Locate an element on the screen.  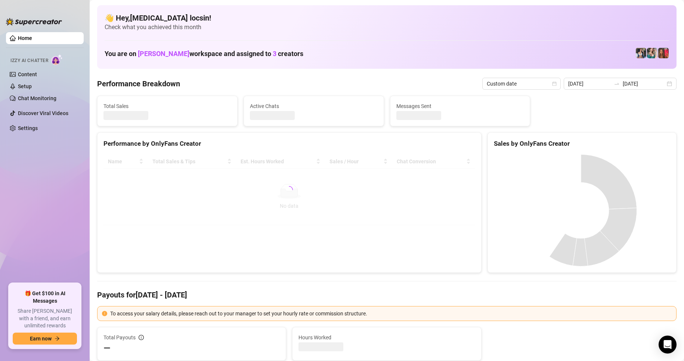
span: exclamation-circle is located at coordinates (105, 313).